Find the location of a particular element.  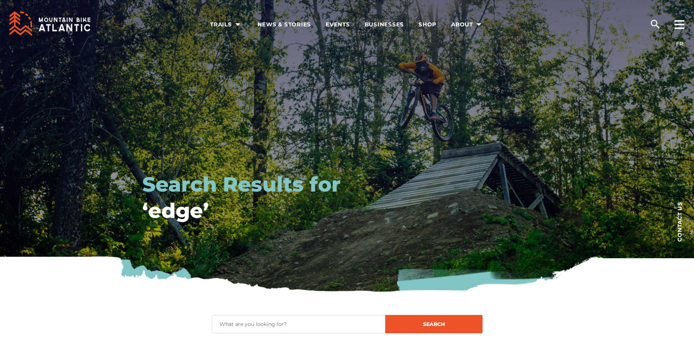

span: News & Stories is located at coordinates (284, 25).